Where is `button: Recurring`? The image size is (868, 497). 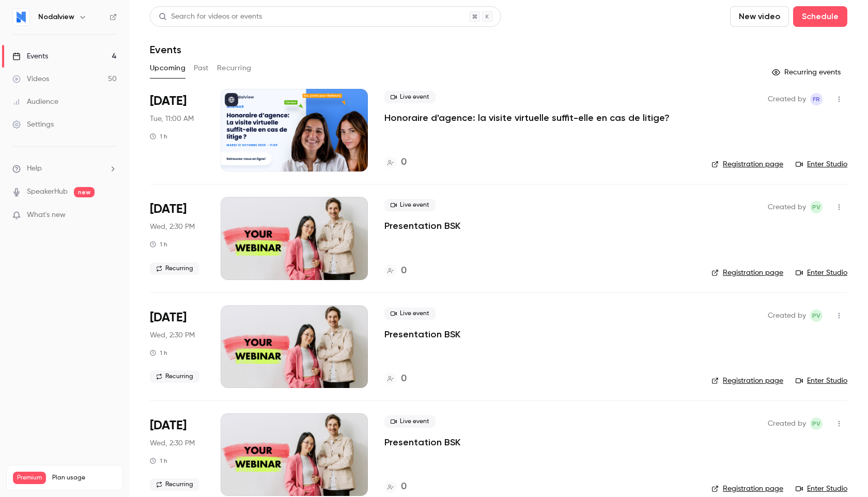 button: Recurring is located at coordinates (234, 68).